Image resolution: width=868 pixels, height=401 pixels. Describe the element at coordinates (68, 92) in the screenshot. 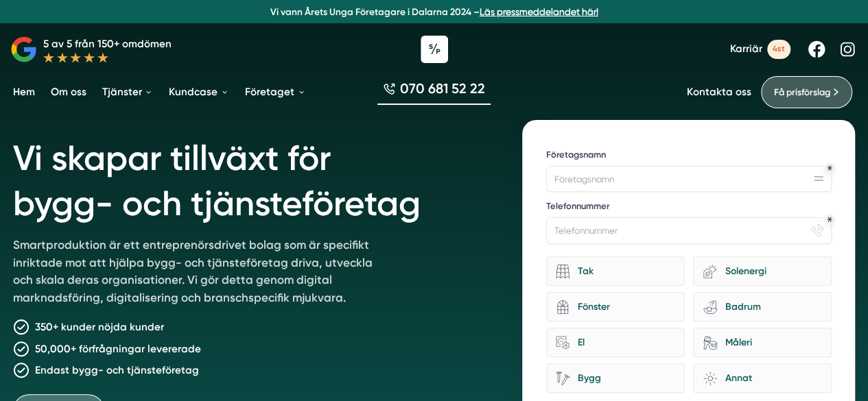

I see `a: Om oss` at that location.